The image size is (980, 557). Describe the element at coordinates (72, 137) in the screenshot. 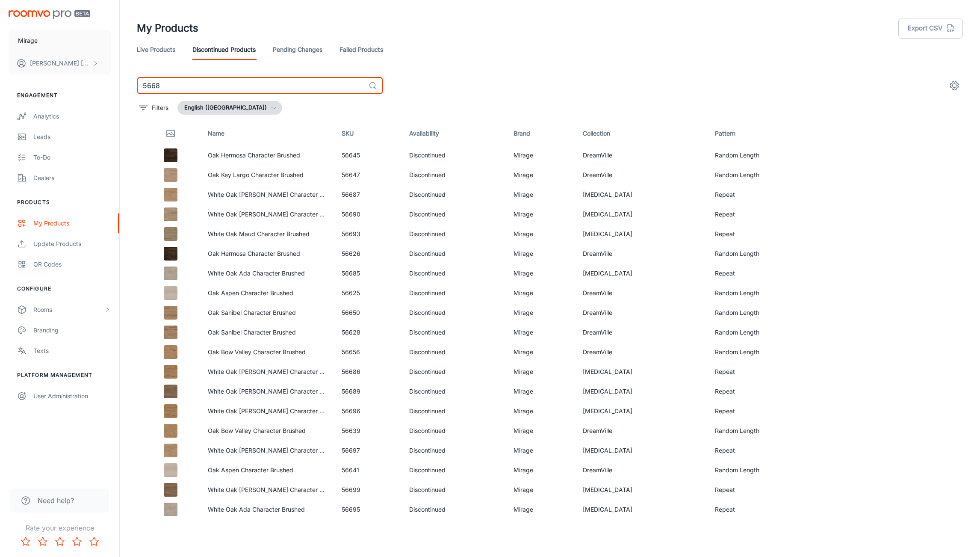

I see `div: Leads` at that location.